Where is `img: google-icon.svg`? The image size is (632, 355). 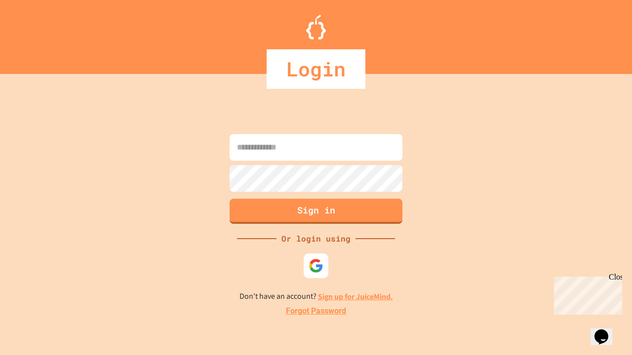
img: google-icon.svg is located at coordinates (316, 266).